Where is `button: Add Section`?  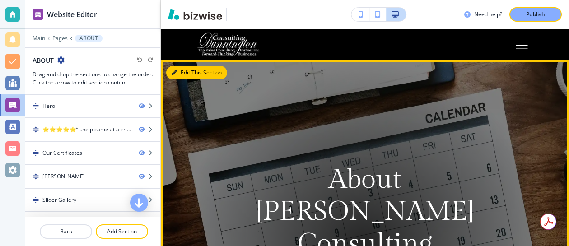 button: Add Section is located at coordinates (122, 232).